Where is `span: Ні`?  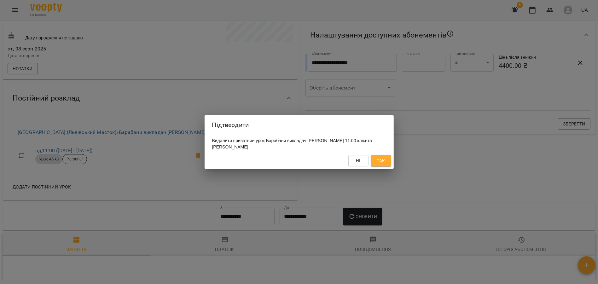
span: Ні is located at coordinates (358, 161).